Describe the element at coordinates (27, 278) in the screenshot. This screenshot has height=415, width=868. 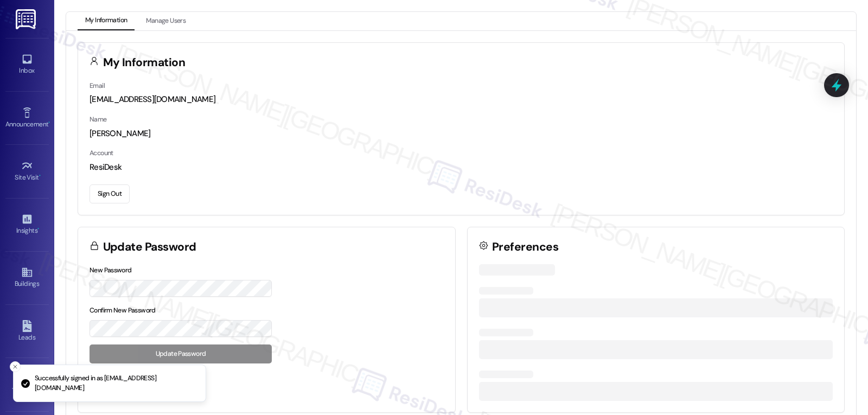
I see `a: Buildings` at that location.